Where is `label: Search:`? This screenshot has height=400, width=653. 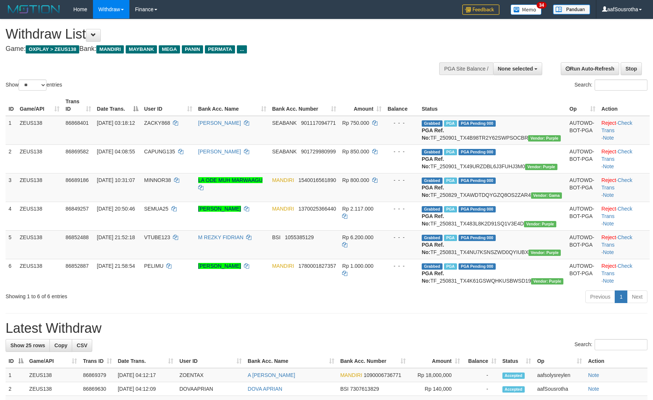
label: Search: is located at coordinates (611, 345).